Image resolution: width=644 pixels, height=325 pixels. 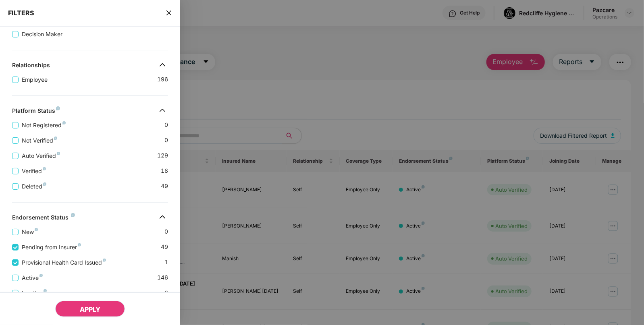 What do you see at coordinates (90, 309) in the screenshot?
I see `button: APPLY` at bounding box center [90, 309].